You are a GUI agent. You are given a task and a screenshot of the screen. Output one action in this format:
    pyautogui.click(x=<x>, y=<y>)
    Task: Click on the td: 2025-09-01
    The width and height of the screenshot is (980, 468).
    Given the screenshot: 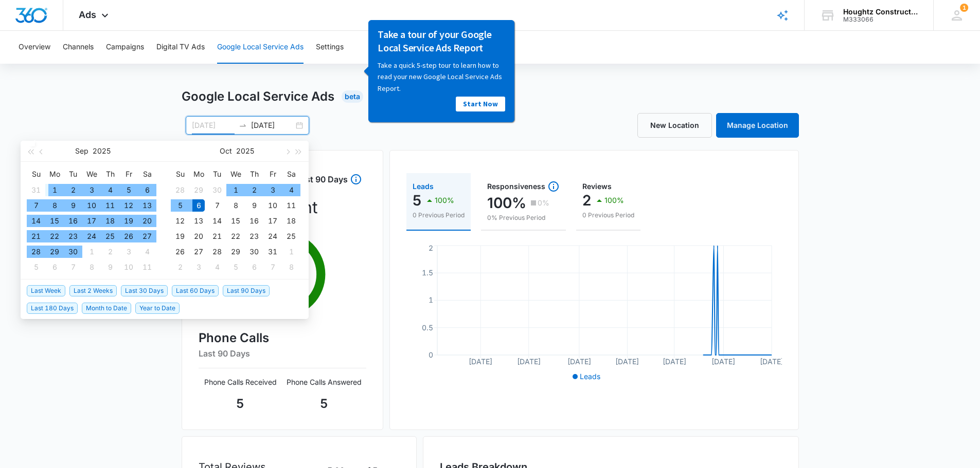 What is the action you would take?
    pyautogui.click(x=55, y=190)
    